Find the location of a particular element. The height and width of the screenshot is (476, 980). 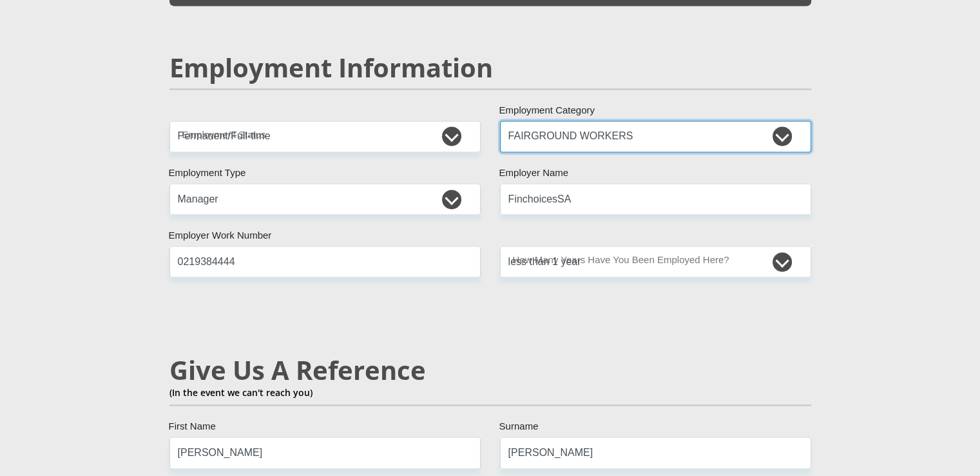

p: (In the event we can't reach you) is located at coordinates (491, 392).